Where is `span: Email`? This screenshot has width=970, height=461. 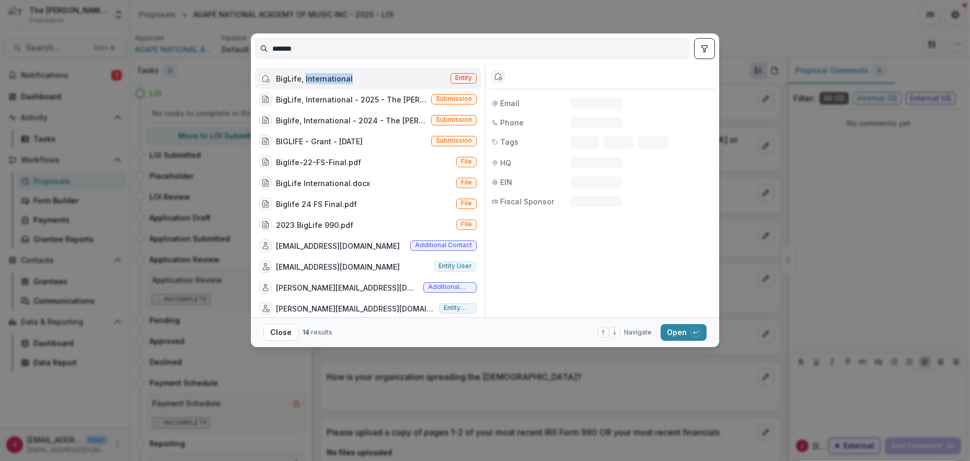 span: Email is located at coordinates (510, 103).